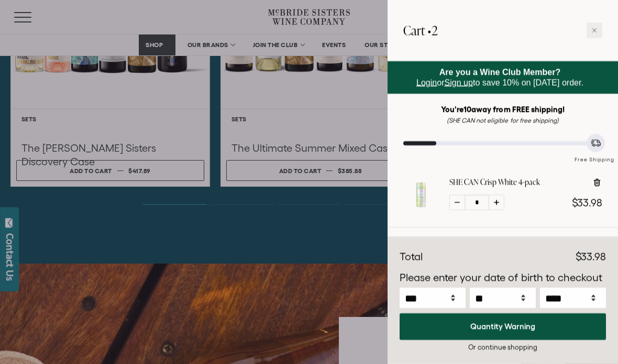  What do you see at coordinates (467, 109) in the screenshot?
I see `span: 10` at bounding box center [467, 109].